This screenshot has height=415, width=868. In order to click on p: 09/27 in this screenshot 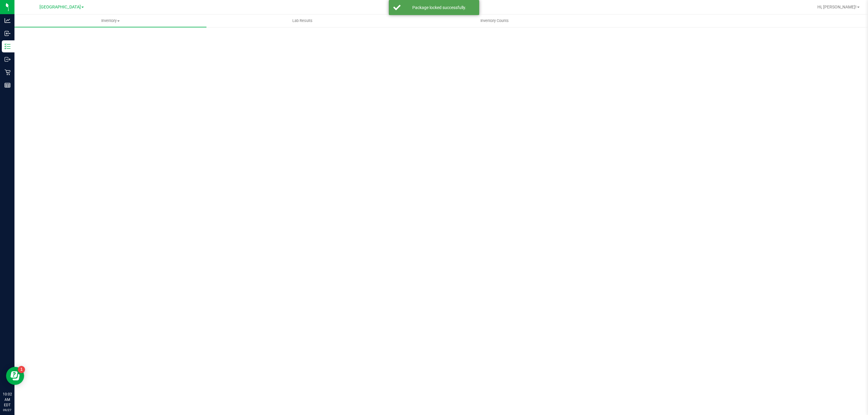, I will do `click(7, 410)`.